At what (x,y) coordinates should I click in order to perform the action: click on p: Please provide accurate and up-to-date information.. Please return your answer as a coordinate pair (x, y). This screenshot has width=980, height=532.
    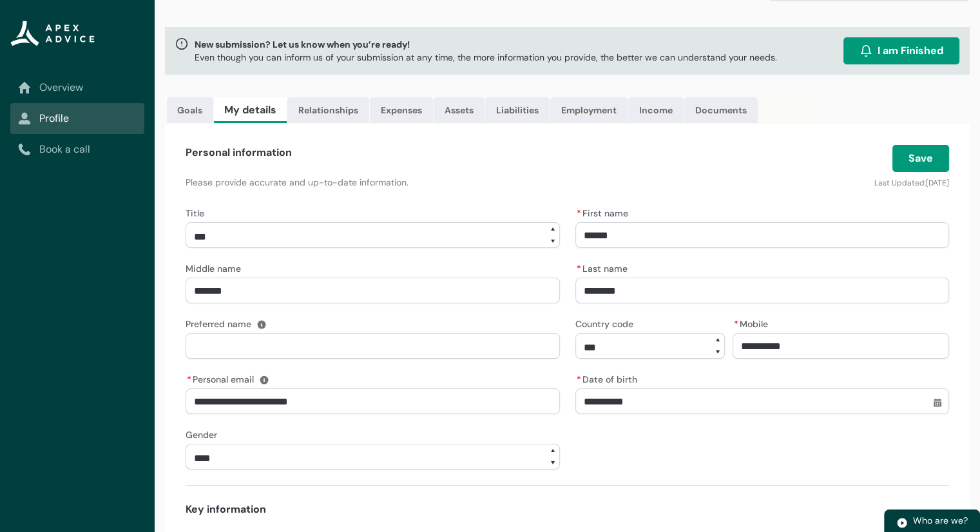
    Looking at the image, I should click on (437, 182).